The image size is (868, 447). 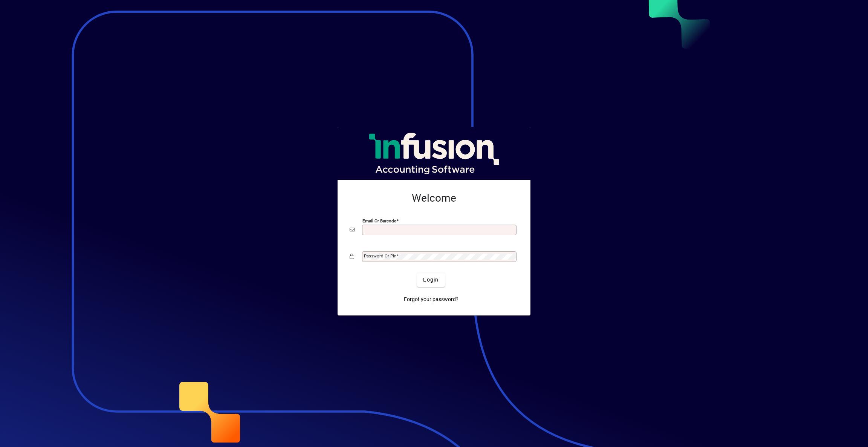 I want to click on span: Login, so click(x=431, y=280).